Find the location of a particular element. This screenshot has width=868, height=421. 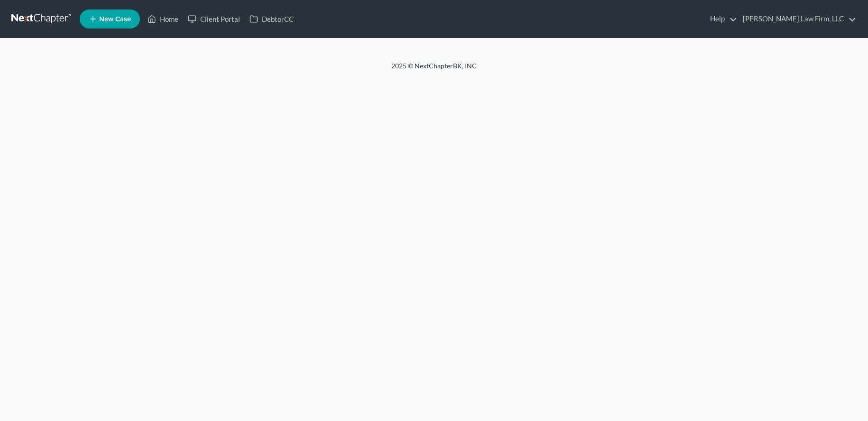

new-legal-case-button: New Case is located at coordinates (109, 19).